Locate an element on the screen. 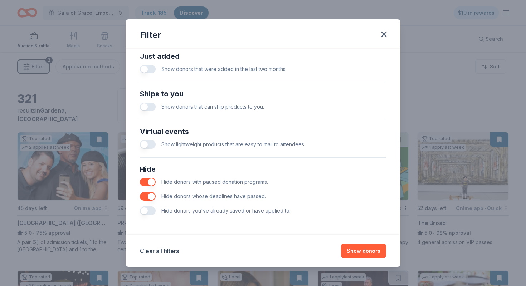 This screenshot has height=286, width=526. button: Show donors is located at coordinates (364, 250).